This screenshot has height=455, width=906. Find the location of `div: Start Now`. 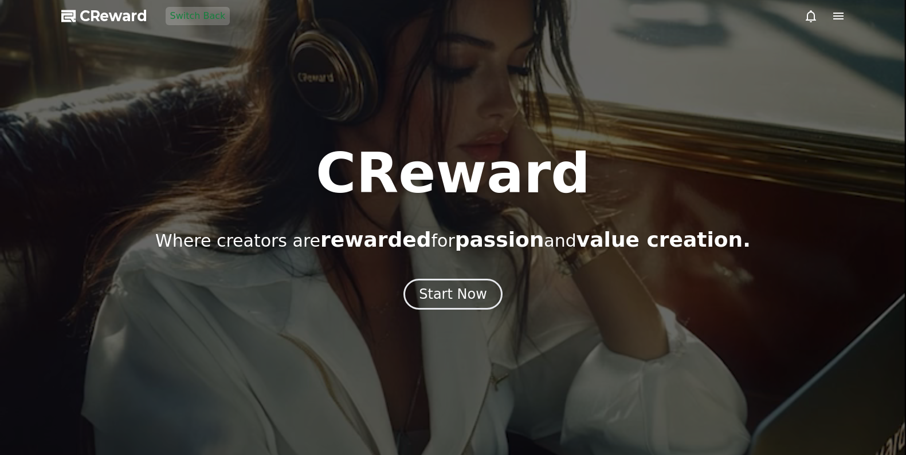

div: Start Now is located at coordinates (453, 294).